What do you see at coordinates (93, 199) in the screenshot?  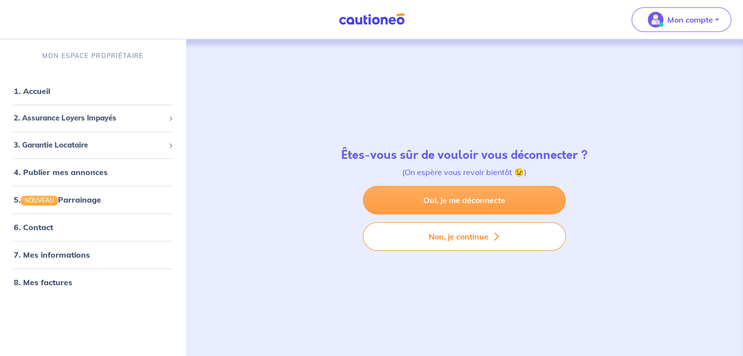 I see `div: 5.NOUVEAUParrainage` at bounding box center [93, 199].